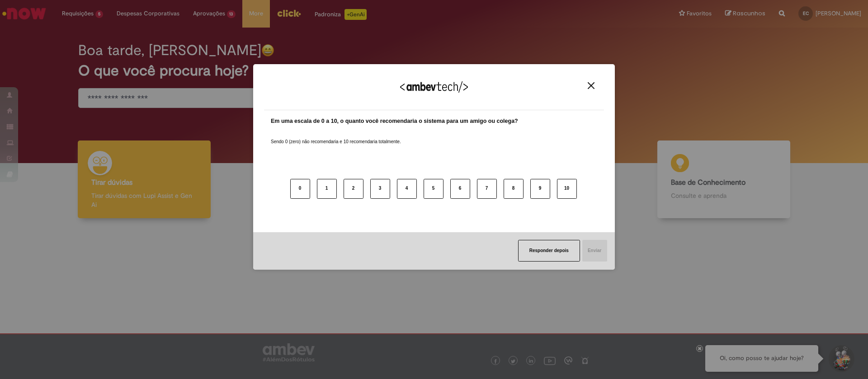 The width and height of the screenshot is (868, 379). Describe the element at coordinates (300, 189) in the screenshot. I see `button: 0` at that location.